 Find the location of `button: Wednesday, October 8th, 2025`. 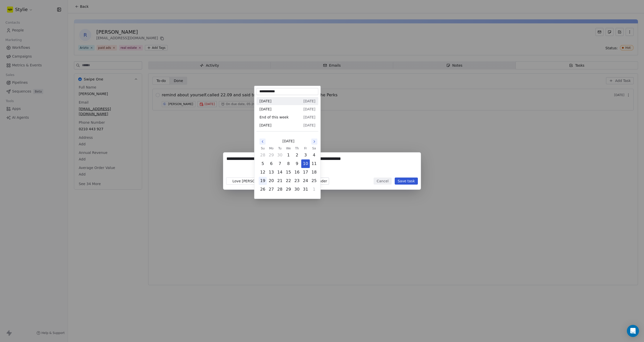

button: Wednesday, October 8th, 2025 is located at coordinates (288, 164).